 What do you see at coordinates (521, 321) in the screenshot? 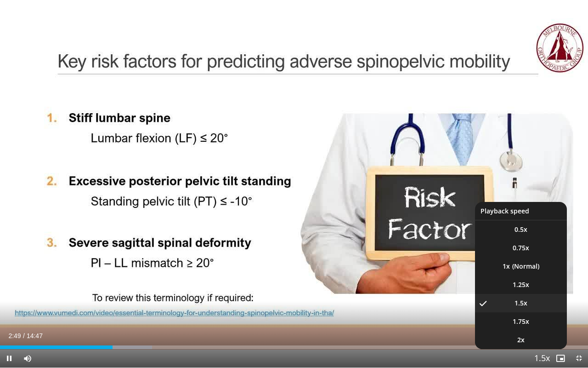
I see `span: 1.75x` at bounding box center [521, 321].